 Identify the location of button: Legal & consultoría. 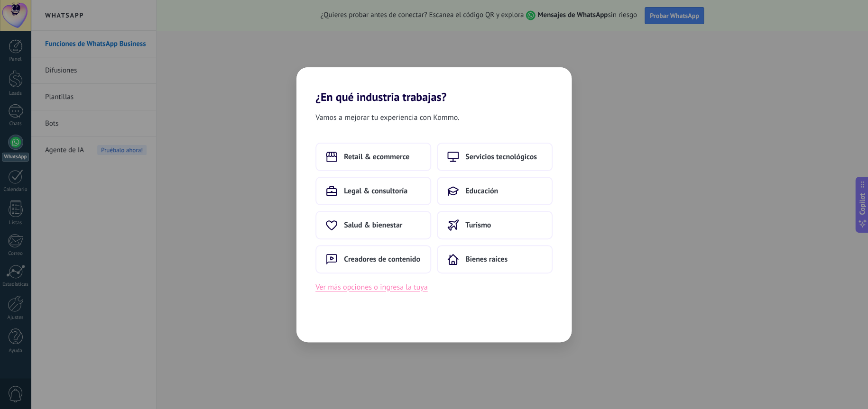
(373, 191).